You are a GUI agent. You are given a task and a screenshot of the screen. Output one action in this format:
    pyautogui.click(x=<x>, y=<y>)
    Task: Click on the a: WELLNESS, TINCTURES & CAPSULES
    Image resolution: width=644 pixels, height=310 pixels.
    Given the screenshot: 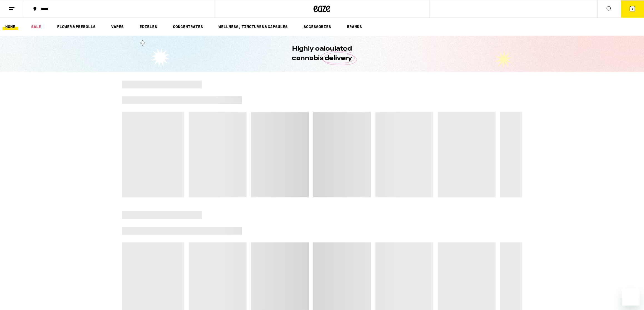 What is the action you would take?
    pyautogui.click(x=253, y=27)
    